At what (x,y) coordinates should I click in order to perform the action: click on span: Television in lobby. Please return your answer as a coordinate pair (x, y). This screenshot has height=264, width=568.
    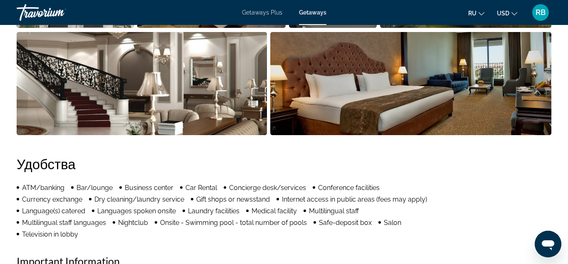
    Looking at the image, I should click on (50, 234).